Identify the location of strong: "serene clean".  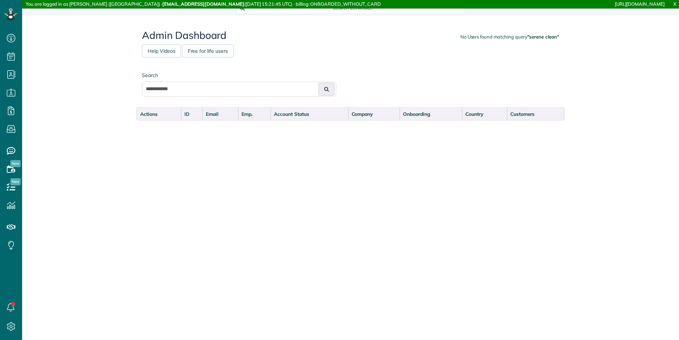
(543, 37).